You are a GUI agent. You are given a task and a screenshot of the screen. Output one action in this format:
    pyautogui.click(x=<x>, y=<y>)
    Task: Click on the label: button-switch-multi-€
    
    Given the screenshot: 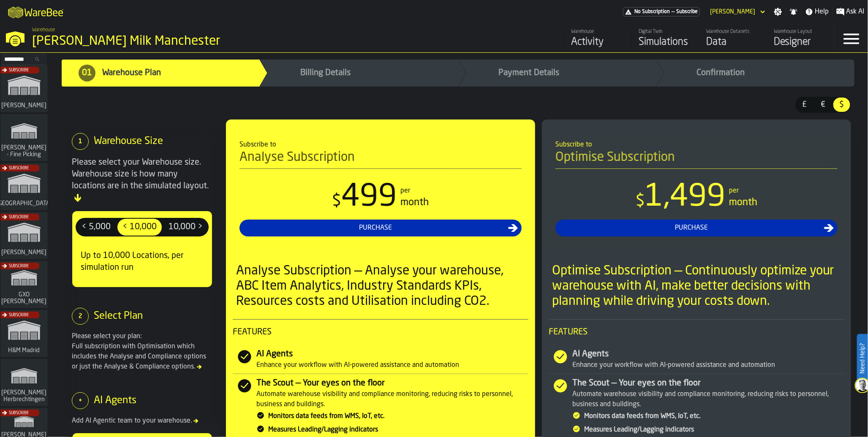 What is the action you would take?
    pyautogui.click(x=823, y=104)
    